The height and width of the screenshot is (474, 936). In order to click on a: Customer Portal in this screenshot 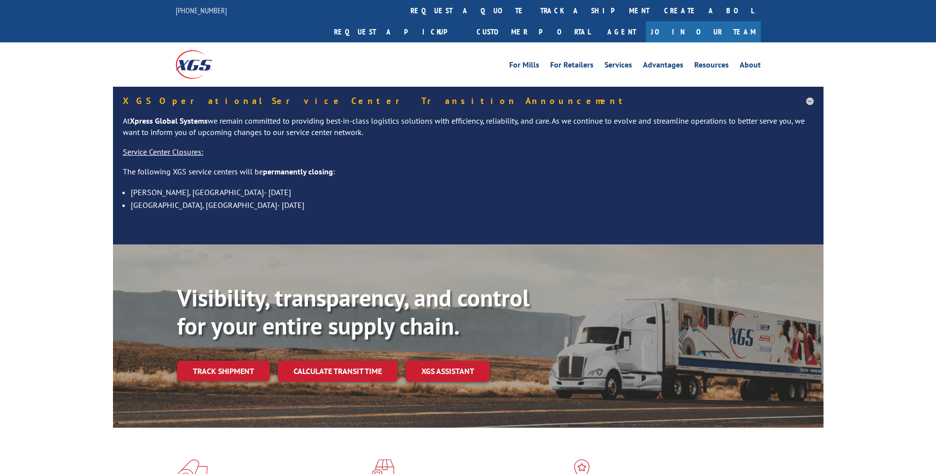, I will do `click(533, 32)`.